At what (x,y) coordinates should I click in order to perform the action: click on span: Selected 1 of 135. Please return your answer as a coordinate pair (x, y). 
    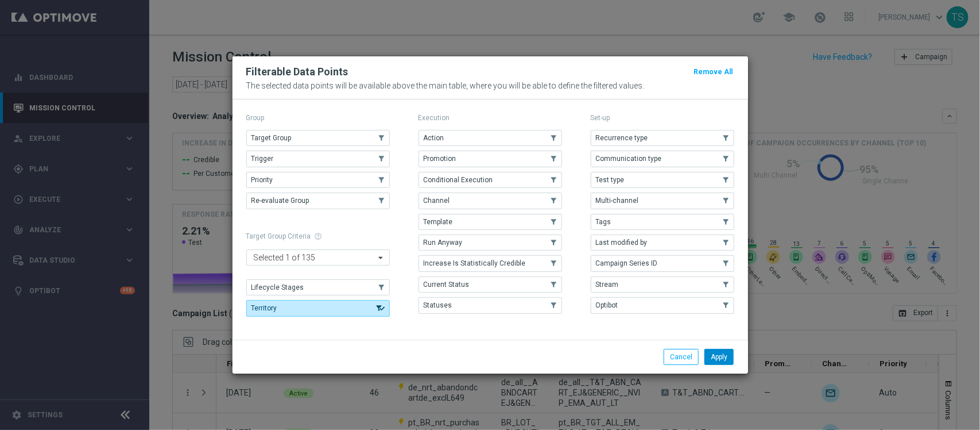
    Looking at the image, I should click on (285, 257).